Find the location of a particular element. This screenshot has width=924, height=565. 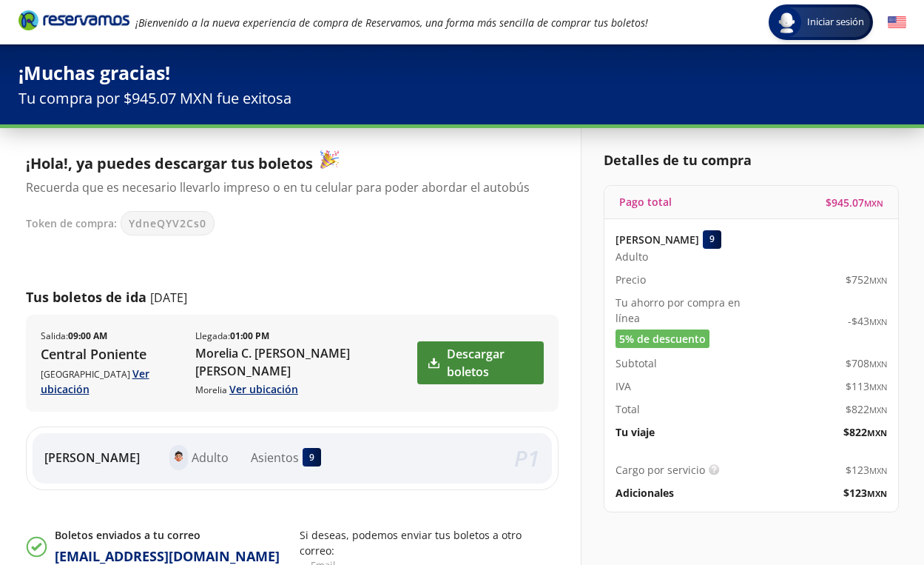

span: Iniciar sesión is located at coordinates (835, 22).